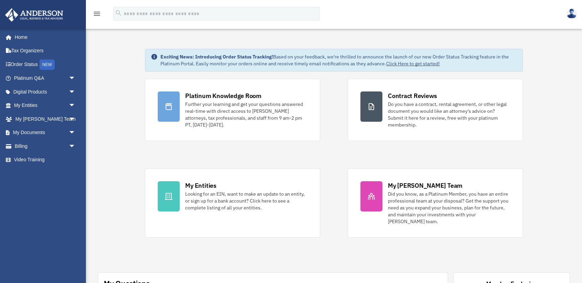 The height and width of the screenshot is (283, 582). Describe the element at coordinates (45, 160) in the screenshot. I see `a: Video Training` at that location.